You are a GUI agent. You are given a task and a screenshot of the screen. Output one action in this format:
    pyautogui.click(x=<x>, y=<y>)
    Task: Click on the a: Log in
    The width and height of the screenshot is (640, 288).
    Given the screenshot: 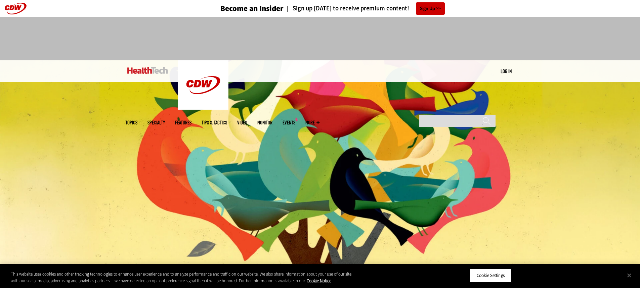 What is the action you would take?
    pyautogui.click(x=506, y=71)
    